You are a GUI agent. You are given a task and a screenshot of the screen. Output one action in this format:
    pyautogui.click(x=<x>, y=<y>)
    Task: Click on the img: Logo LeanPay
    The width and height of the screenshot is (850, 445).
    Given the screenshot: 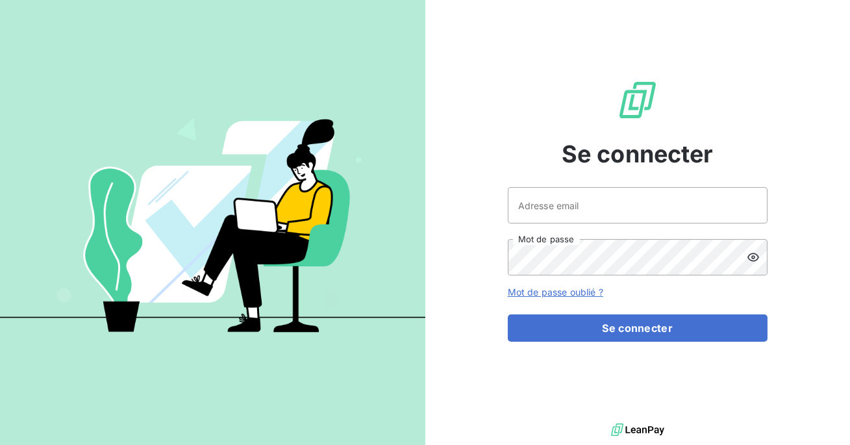 What is the action you would take?
    pyautogui.click(x=637, y=100)
    